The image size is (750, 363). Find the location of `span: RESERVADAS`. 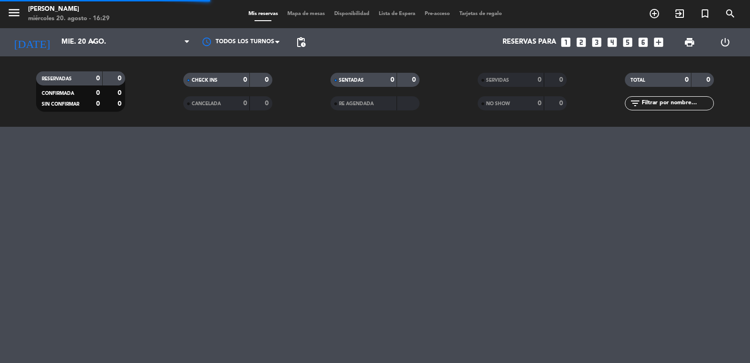

span: RESERVADAS is located at coordinates (57, 79).